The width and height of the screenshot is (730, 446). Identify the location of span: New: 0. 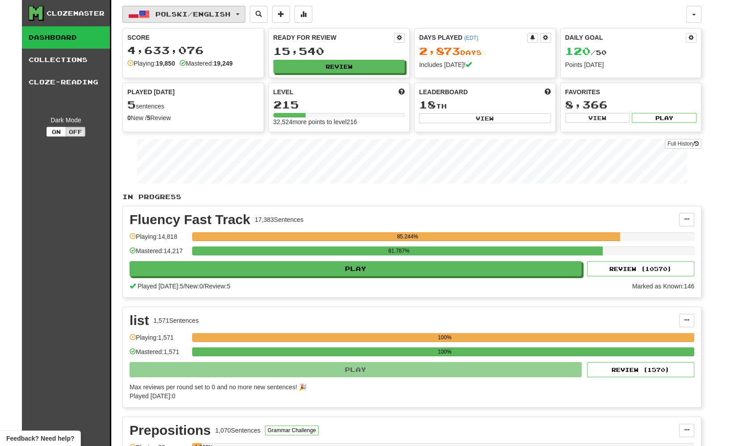
(194, 286).